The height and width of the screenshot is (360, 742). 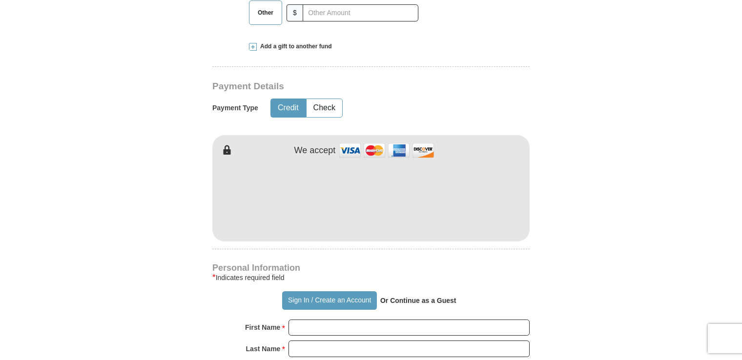 I want to click on button: Check, so click(x=324, y=108).